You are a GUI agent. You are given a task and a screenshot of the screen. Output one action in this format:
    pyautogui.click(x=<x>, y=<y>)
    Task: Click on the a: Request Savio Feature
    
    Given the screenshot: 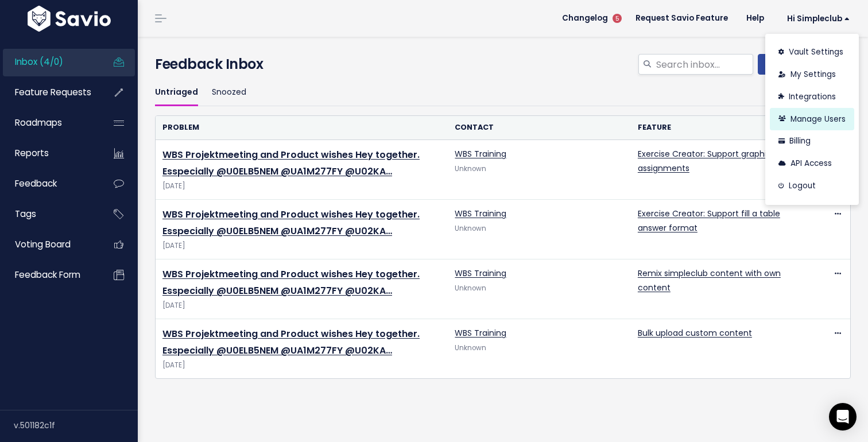 What is the action you would take?
    pyautogui.click(x=681, y=18)
    